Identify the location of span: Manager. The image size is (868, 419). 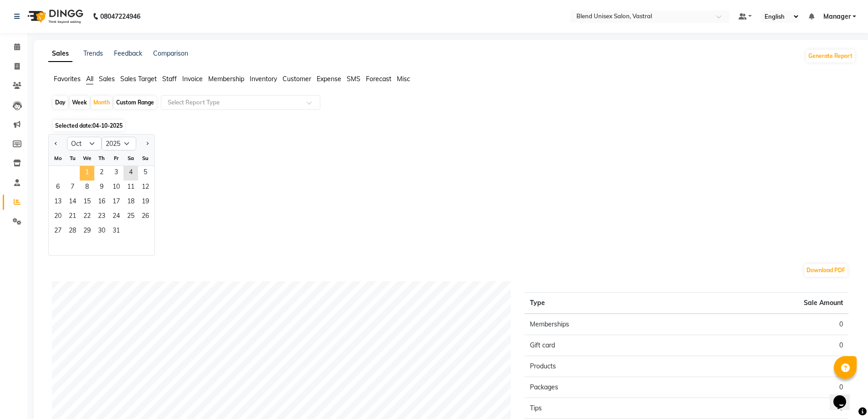
(837, 17).